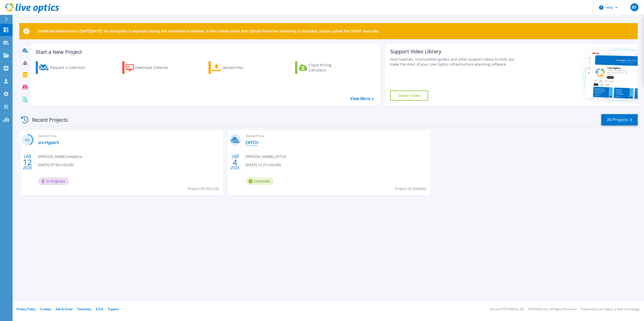  What do you see at coordinates (362, 98) in the screenshot?
I see `a: View More` at bounding box center [362, 98].